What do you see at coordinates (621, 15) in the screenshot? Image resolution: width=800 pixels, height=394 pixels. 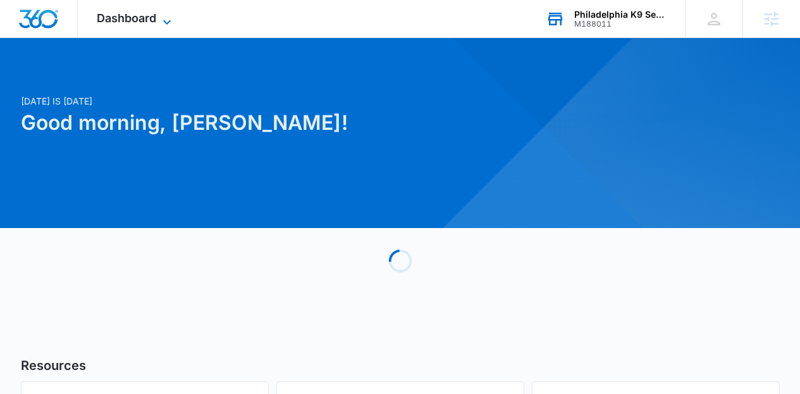 I see `div: account name` at bounding box center [621, 15].